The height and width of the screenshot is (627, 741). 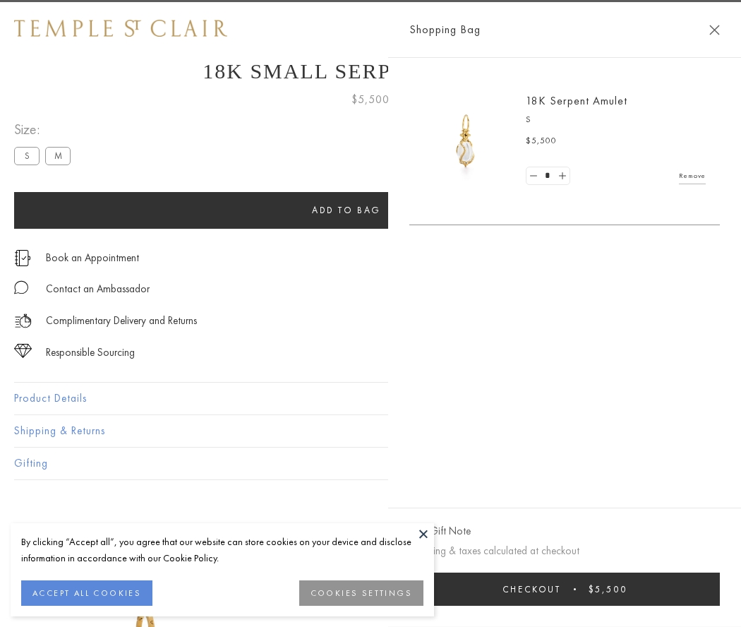 I want to click on button: Checkout $5,500, so click(x=565, y=589).